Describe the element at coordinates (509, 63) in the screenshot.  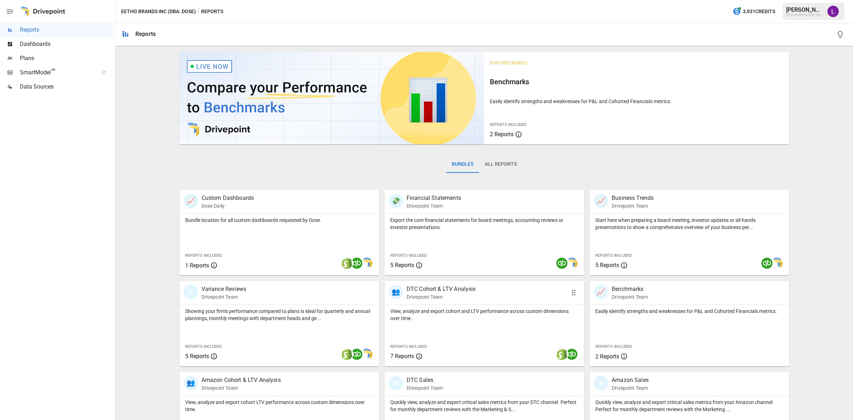
I see `span: Featured Bundle` at that location.